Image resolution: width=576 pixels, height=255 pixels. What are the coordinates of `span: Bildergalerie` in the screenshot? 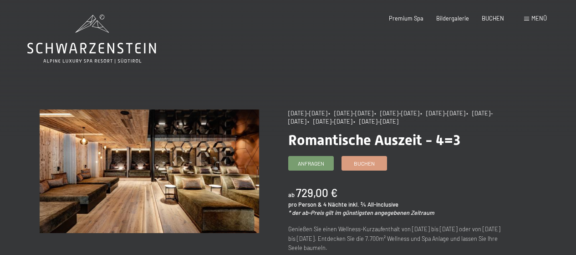 It's located at (453, 18).